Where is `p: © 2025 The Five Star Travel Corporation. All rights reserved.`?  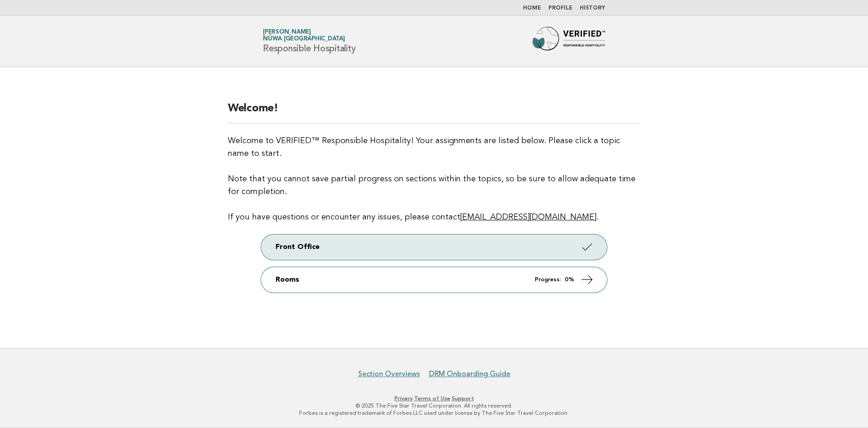
p: © 2025 The Five Star Travel Corporation. All rights reserved. is located at coordinates (434, 406).